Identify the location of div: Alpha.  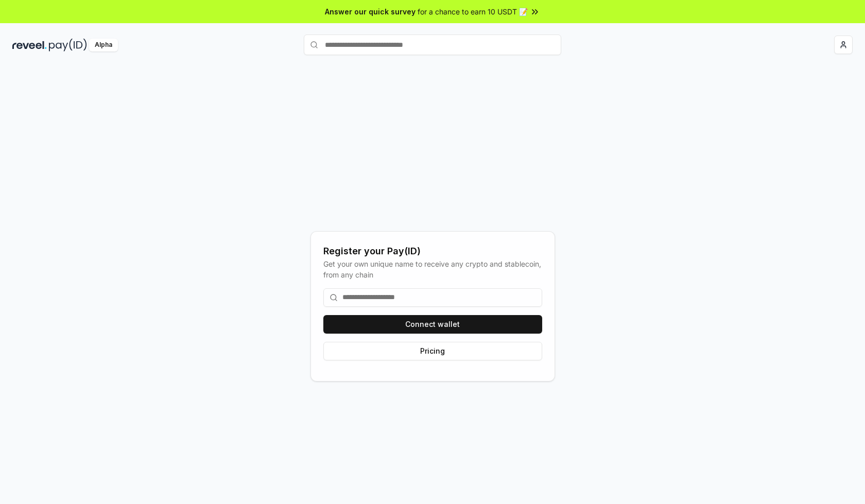
(103, 45).